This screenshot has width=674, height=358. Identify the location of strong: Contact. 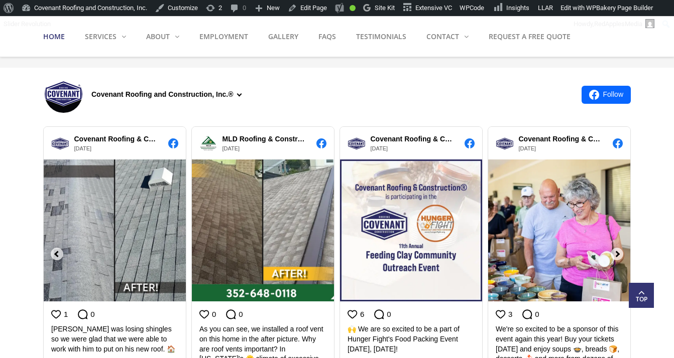
(442, 36).